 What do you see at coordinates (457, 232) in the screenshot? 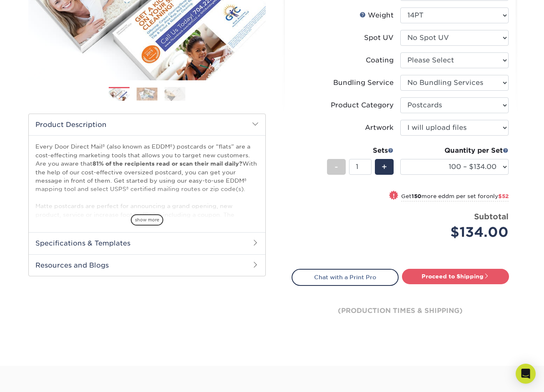
I see `div: $134.00` at bounding box center [457, 232].